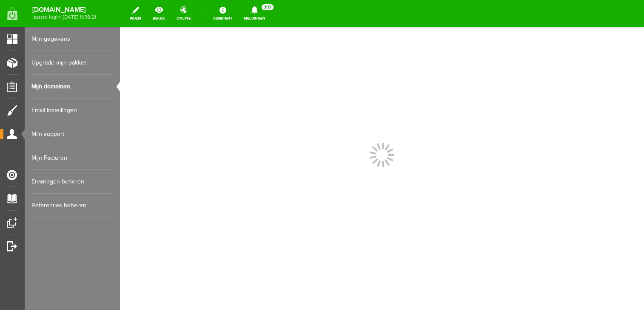  Describe the element at coordinates (72, 158) in the screenshot. I see `a: Mijn Facturen` at that location.